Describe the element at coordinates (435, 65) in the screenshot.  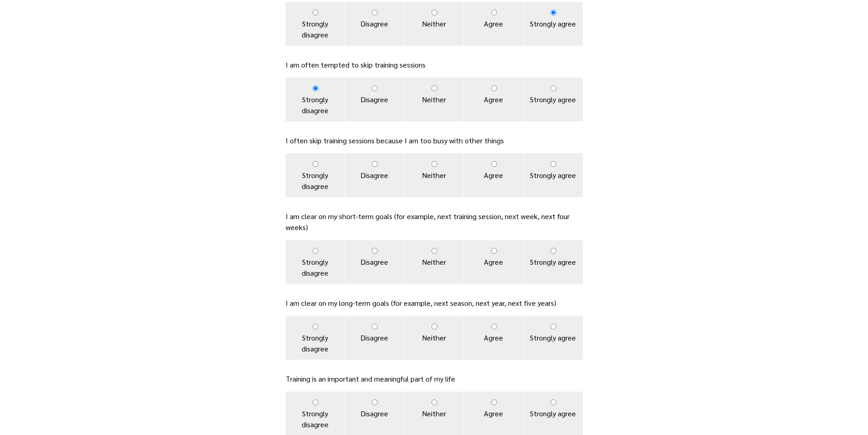
I see `p: I am often tempted to skip training sessions` at that location.